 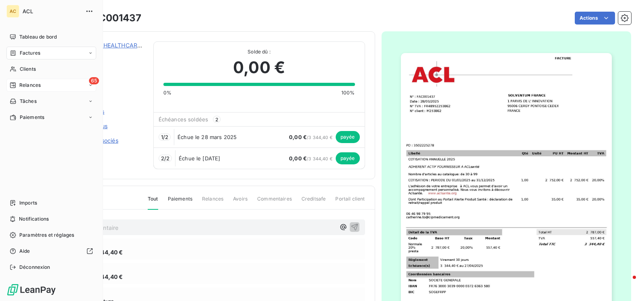 I want to click on span: Portail client, so click(x=350, y=202).